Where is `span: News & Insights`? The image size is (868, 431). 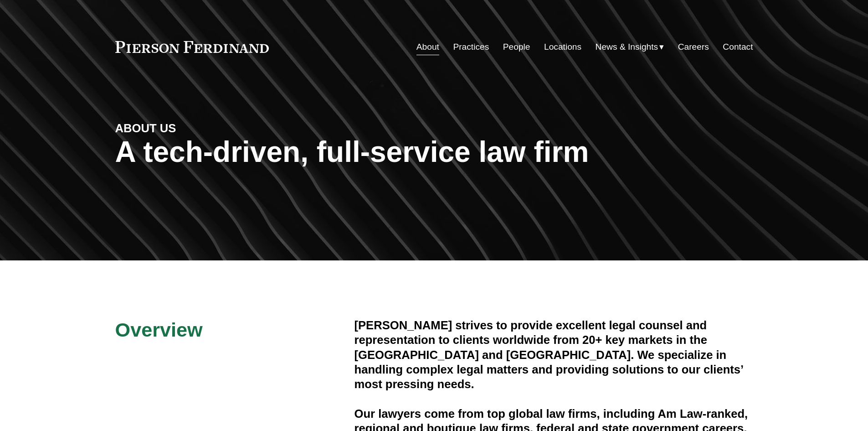 span: News & Insights is located at coordinates (627, 47).